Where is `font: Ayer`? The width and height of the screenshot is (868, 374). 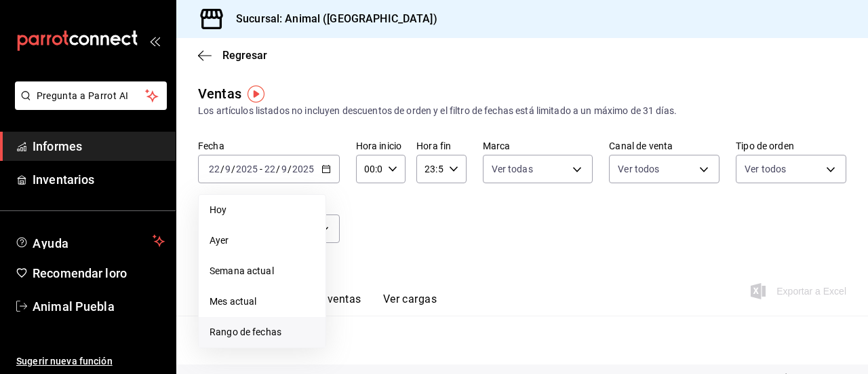 font: Ayer is located at coordinates (219, 240).